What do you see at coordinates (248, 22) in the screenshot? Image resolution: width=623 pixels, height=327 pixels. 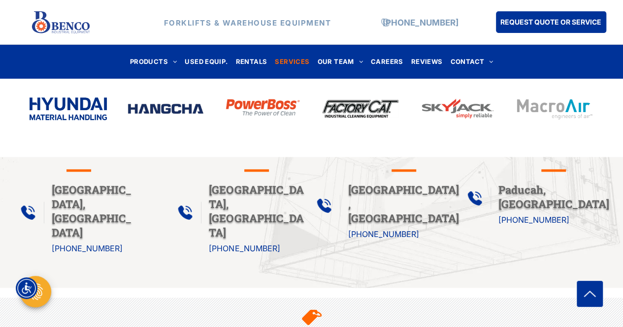 I see `strong: FORKLIFTS & WAREHOUSE EQUIPMENT` at bounding box center [248, 22].